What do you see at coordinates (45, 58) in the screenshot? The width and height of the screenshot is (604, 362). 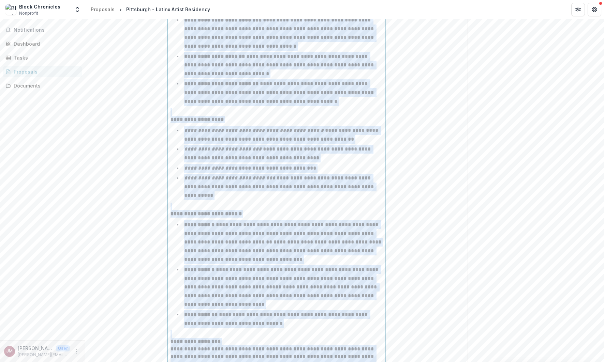 I see `div: Tasks` at bounding box center [45, 58].